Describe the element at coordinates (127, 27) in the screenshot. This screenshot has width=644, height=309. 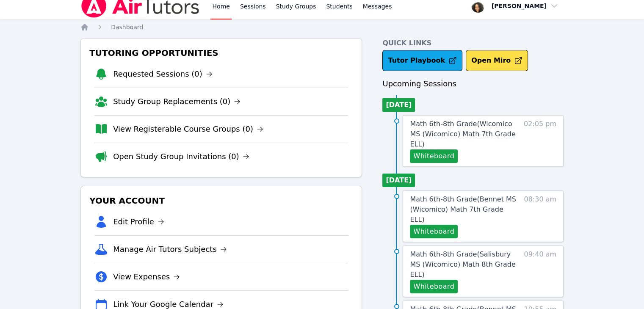
I see `span: Dashboard` at that location.